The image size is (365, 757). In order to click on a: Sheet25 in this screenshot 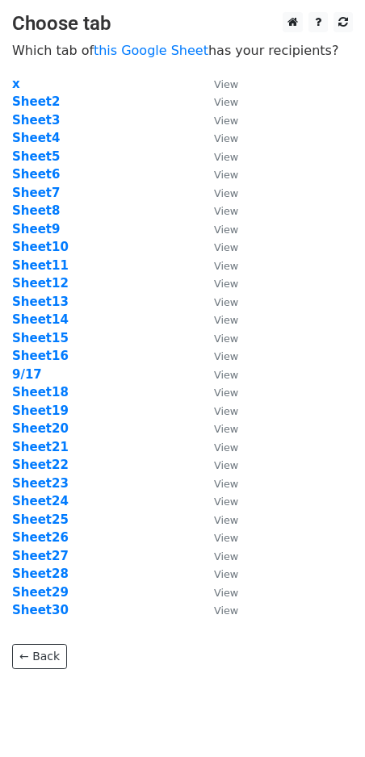, I will do `click(40, 520)`.